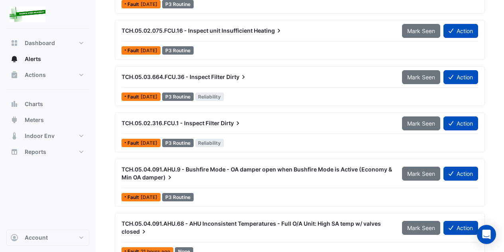  What do you see at coordinates (35, 152) in the screenshot?
I see `span: Reports` at bounding box center [35, 152].